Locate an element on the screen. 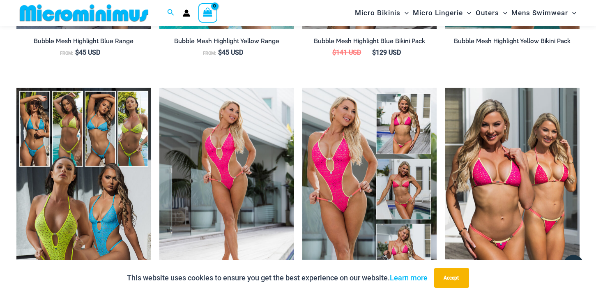  a: OutersMenu ToggleMenu Toggle is located at coordinates (492, 13).